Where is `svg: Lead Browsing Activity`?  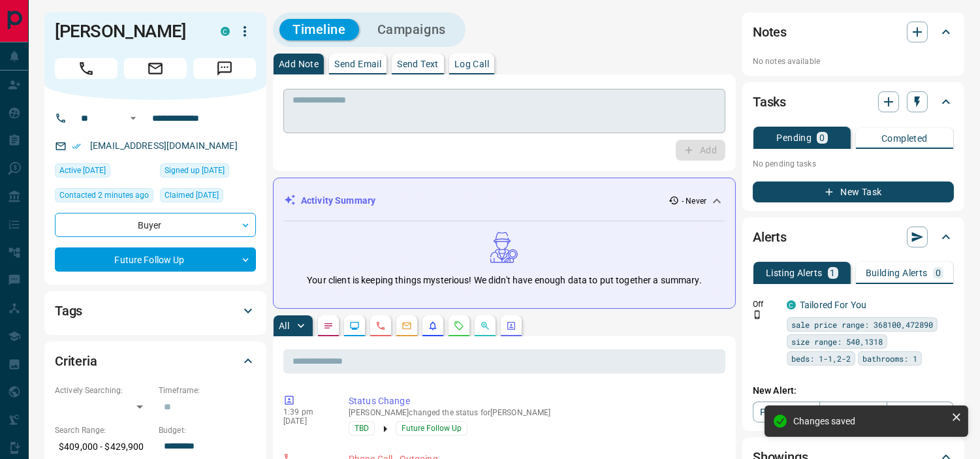 svg: Lead Browsing Activity is located at coordinates (354, 325).